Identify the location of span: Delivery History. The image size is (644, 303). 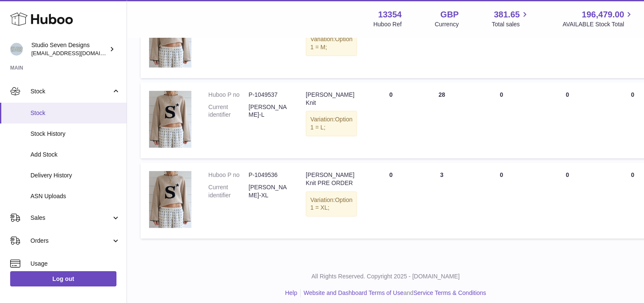
(76, 175).